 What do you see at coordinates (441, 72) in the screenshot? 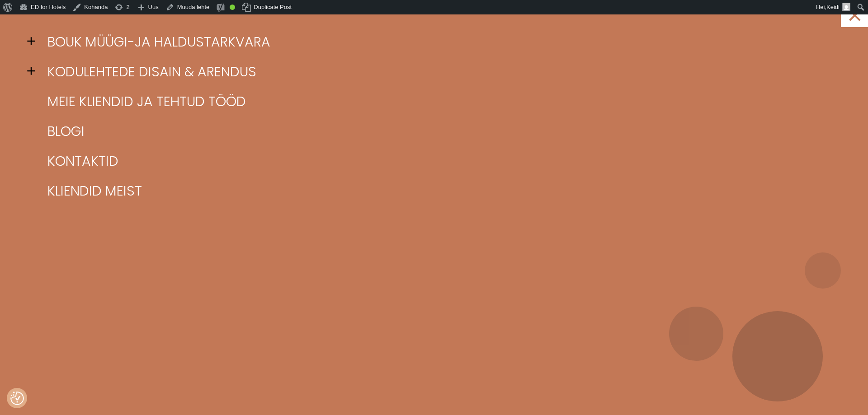
I see `a: Kodulehtede disain & arendus` at bounding box center [441, 72].